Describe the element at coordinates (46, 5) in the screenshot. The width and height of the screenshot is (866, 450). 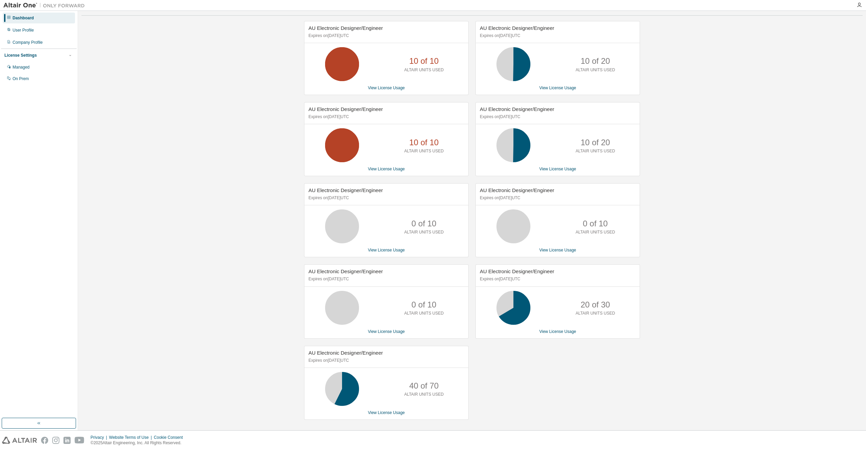
I see `img: Altair One` at that location.